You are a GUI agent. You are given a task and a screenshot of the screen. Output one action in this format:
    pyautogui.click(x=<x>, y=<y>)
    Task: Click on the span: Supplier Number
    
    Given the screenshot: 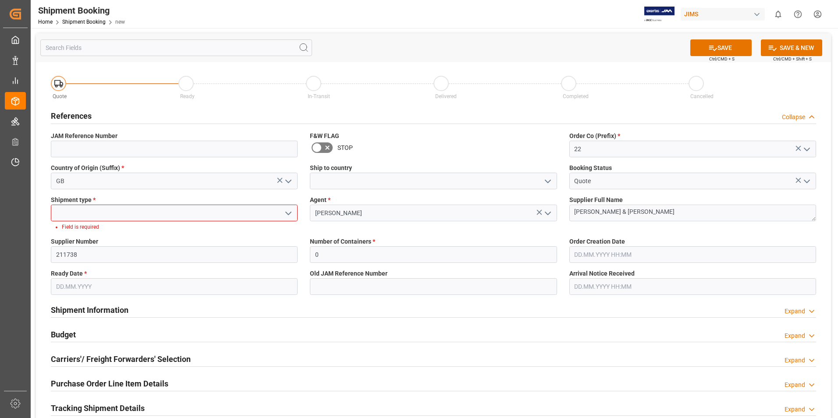 What is the action you would take?
    pyautogui.click(x=75, y=241)
    